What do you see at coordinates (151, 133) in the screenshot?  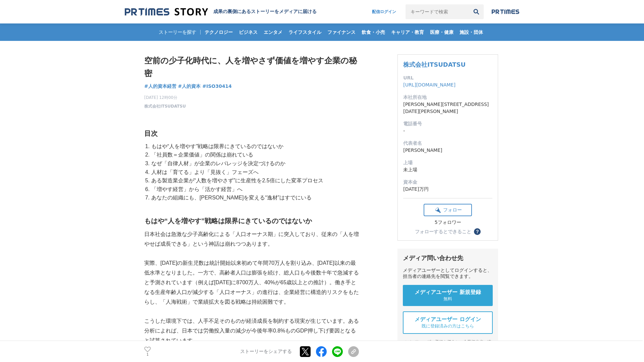 I see `strong: 目次` at bounding box center [151, 133].